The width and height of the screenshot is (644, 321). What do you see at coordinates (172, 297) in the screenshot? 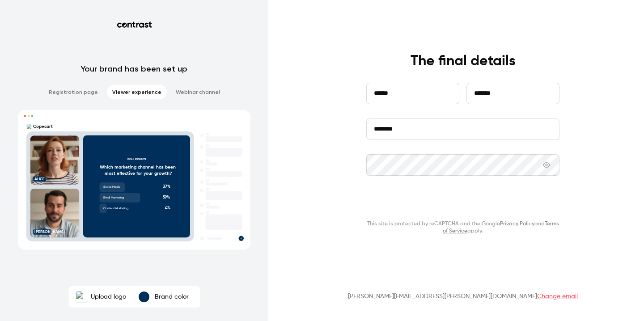
I see `p: Brand color` at bounding box center [172, 297].